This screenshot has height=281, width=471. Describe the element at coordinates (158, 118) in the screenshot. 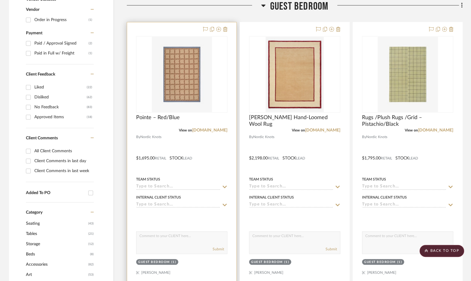

I see `span: Pointe – Red/Blue` at that location.